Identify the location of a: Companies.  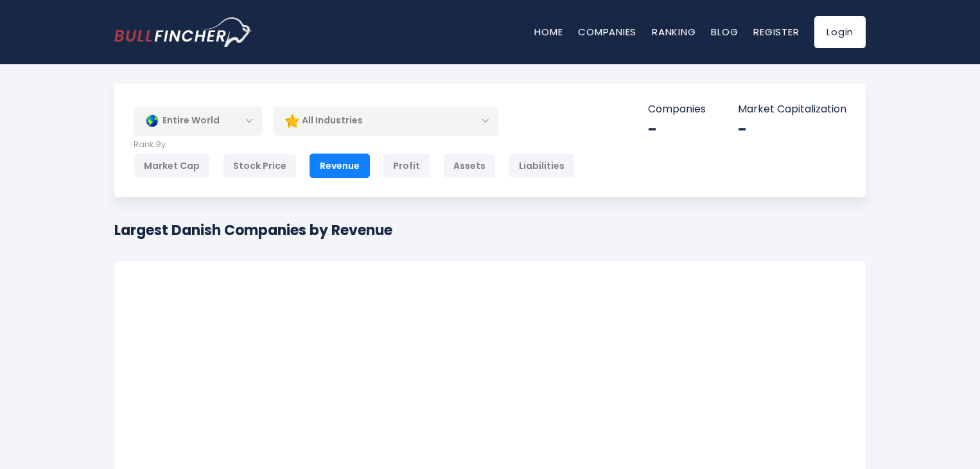
(607, 32).